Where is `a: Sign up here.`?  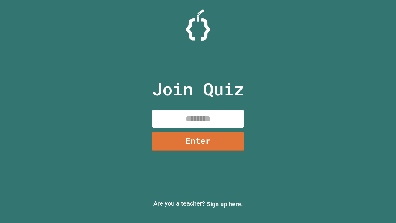 a: Sign up here. is located at coordinates (225, 204).